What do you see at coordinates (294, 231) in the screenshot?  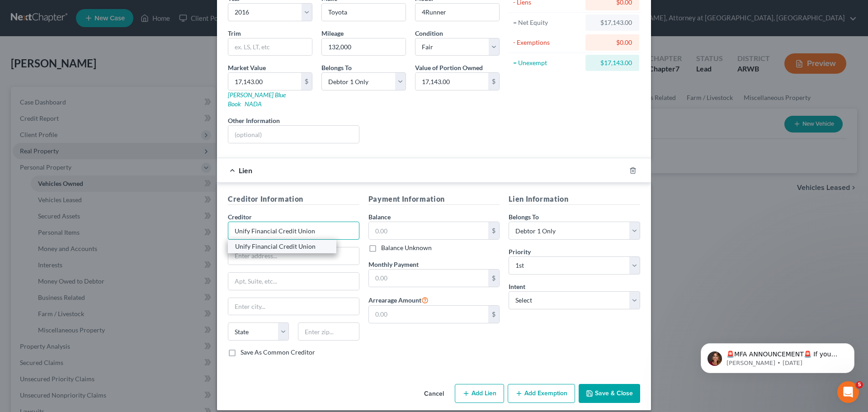 I see `input: Search creditor by name...` at bounding box center [294, 231].